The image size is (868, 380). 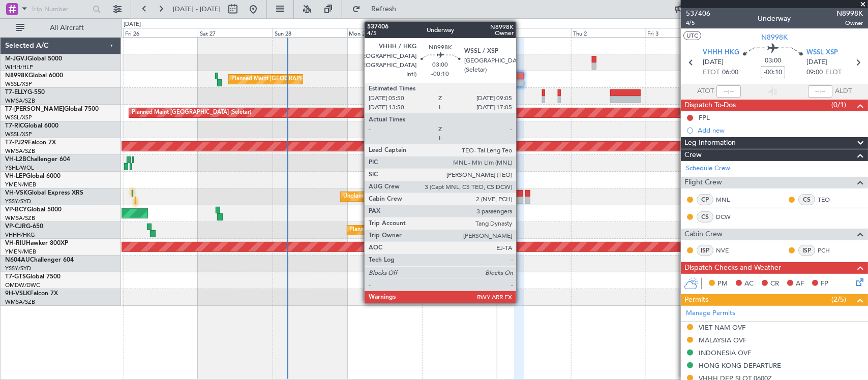 What do you see at coordinates (773, 61) in the screenshot?
I see `span: 03:00` at bounding box center [773, 61].